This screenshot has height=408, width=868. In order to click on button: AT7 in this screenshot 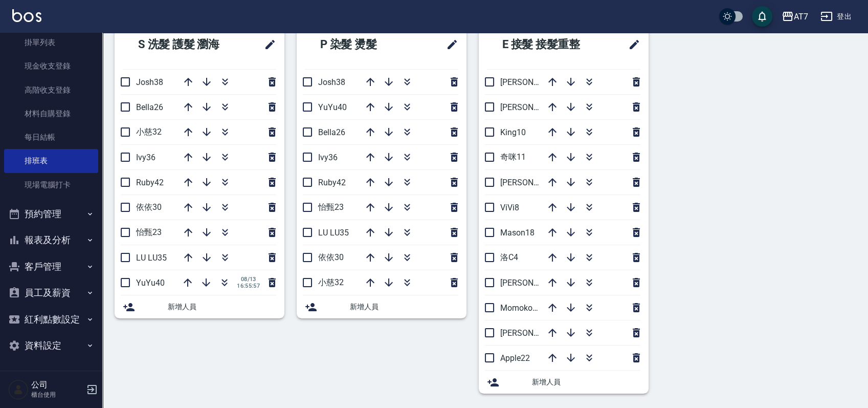, I will do `click(795, 16)`.